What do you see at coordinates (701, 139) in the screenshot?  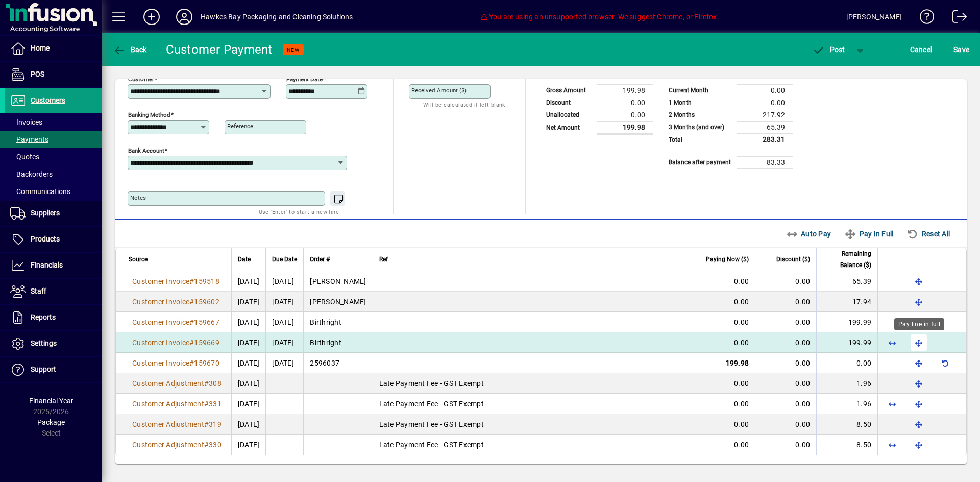 I see `td: Total` at bounding box center [701, 139].